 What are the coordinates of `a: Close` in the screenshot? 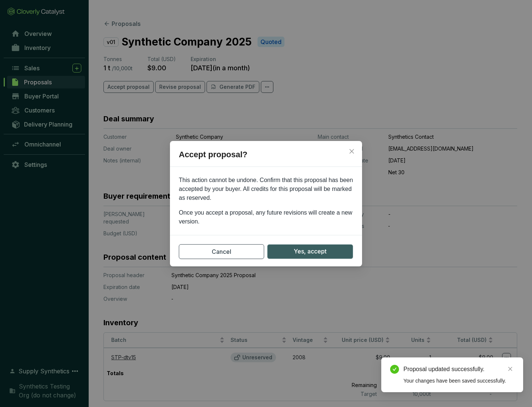 It's located at (510, 369).